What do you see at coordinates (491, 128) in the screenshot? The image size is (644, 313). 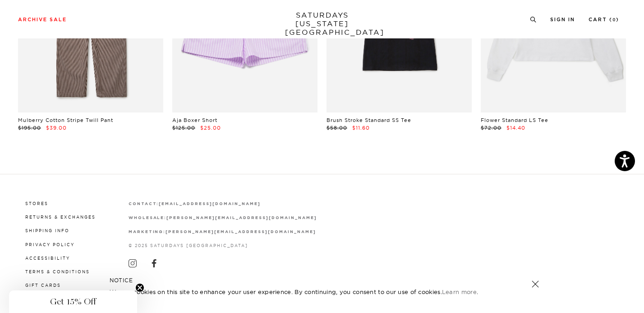 I see `span: $72.00` at bounding box center [491, 128].